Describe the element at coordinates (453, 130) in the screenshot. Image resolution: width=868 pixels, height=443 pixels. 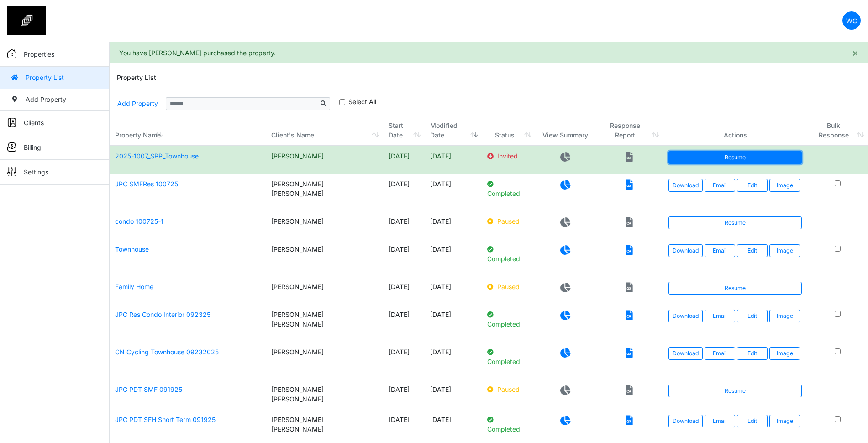
I see `th: Modified Date: activate to sort column ascending` at that location.